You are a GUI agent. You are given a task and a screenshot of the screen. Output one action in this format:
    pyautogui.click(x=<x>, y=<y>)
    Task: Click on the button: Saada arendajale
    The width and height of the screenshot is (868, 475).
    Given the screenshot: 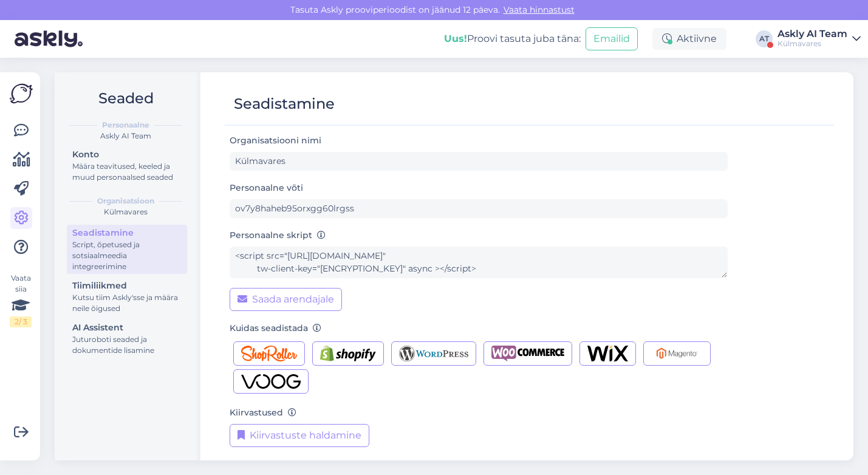 What is the action you would take?
    pyautogui.click(x=285, y=299)
    